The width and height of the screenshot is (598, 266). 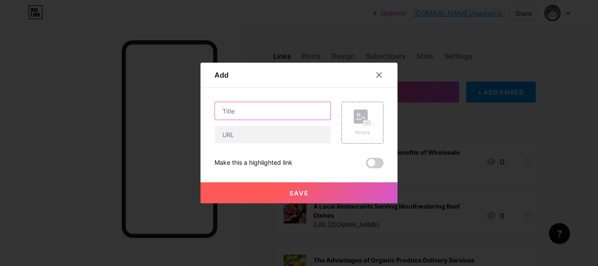 I want to click on span: Save, so click(x=299, y=193).